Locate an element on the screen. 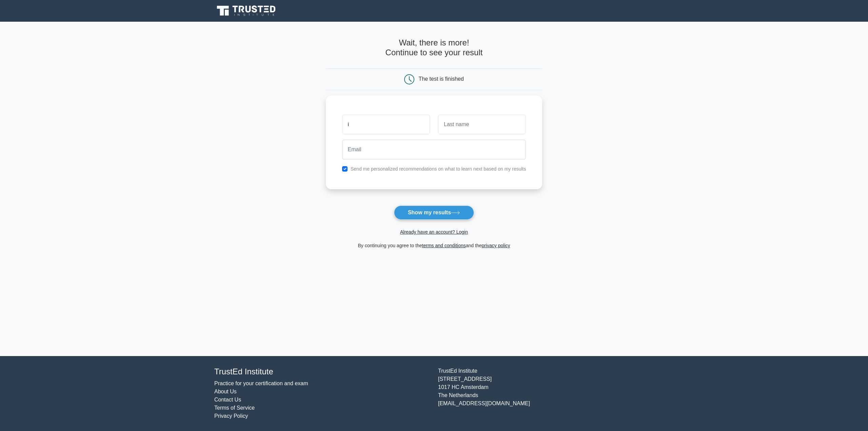 The image size is (868, 431). label: Send me personalized recommendations on what to learn next based on my results is located at coordinates (438, 169).